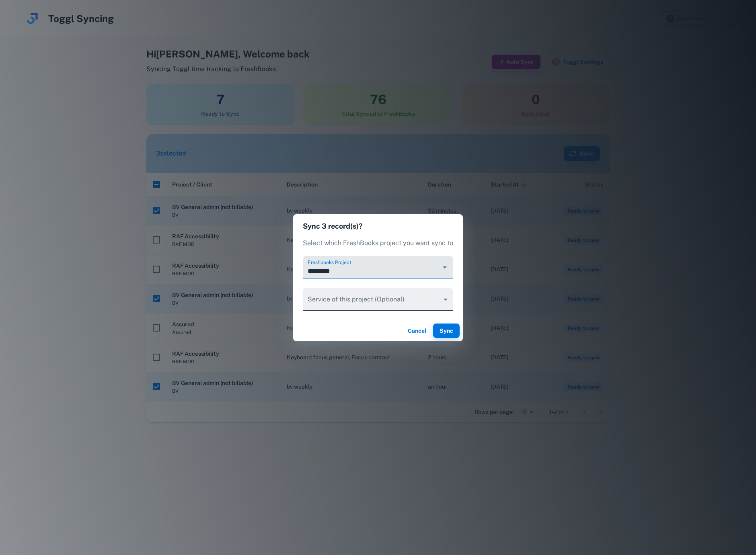 The width and height of the screenshot is (756, 555). Describe the element at coordinates (329, 262) in the screenshot. I see `label: Freshbooks Project` at that location.